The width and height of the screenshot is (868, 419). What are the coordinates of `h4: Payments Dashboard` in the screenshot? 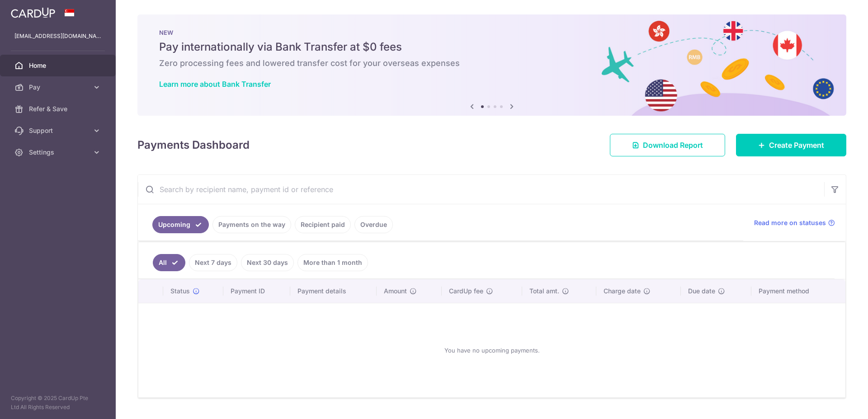 It's located at (193, 145).